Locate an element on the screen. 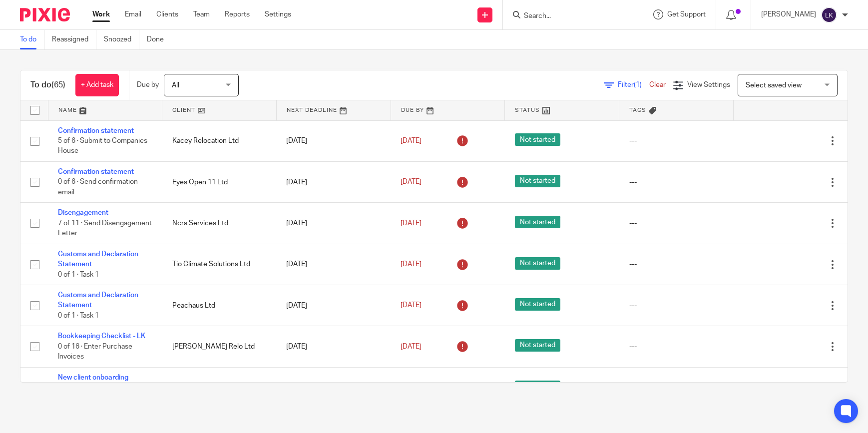  span: Get Support is located at coordinates (687, 15).